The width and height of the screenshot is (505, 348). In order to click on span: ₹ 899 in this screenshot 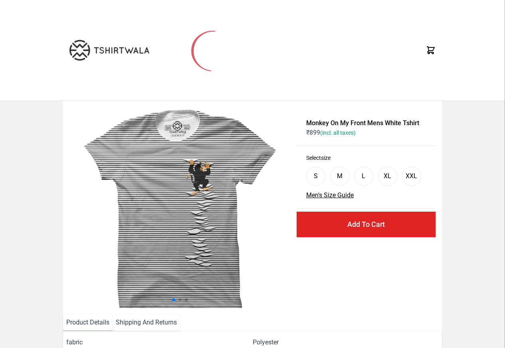, I will do `click(331, 132)`.